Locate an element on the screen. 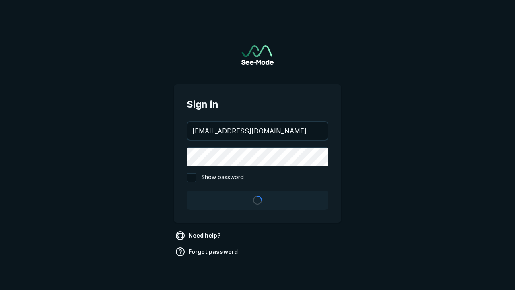 This screenshot has width=515, height=290. a: Forgot password is located at coordinates (207, 252).